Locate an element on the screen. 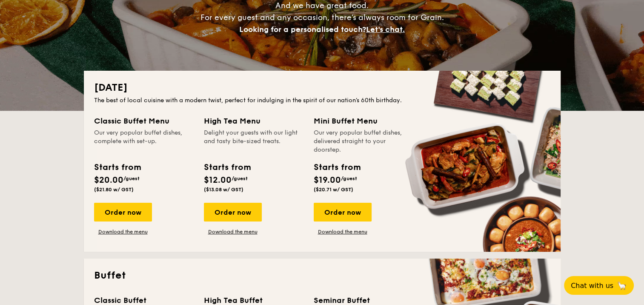  span: Looking for a personalised touch? is located at coordinates (302, 29).